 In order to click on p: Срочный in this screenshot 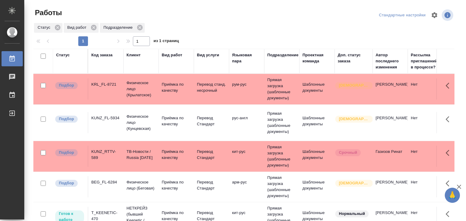, I will do `click(348, 153)`.